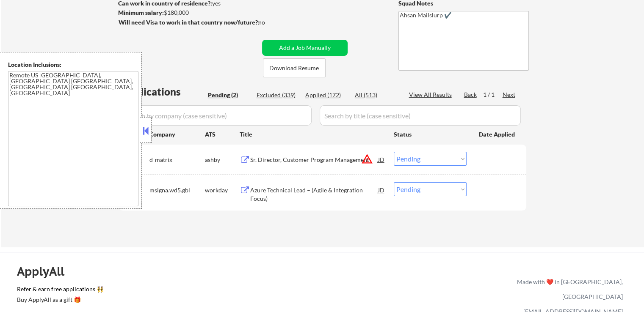  What do you see at coordinates (141, 13) in the screenshot?
I see `strong: Minimum salary:` at bounding box center [141, 13].